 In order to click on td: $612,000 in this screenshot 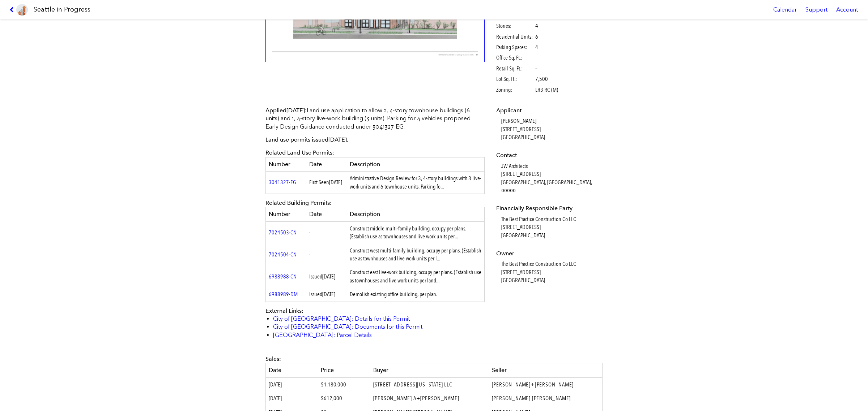, I will do `click(344, 398)`.